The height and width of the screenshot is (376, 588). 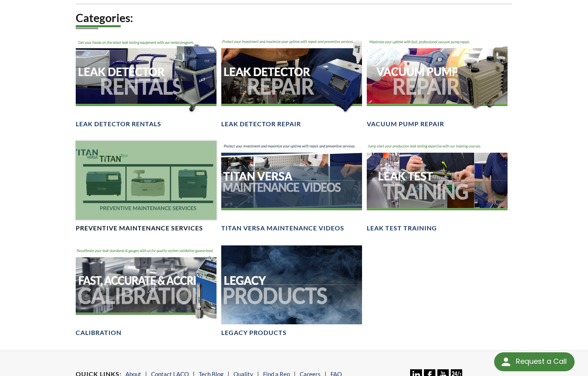 I want to click on h4: Preventive Maintenance Services, so click(x=139, y=228).